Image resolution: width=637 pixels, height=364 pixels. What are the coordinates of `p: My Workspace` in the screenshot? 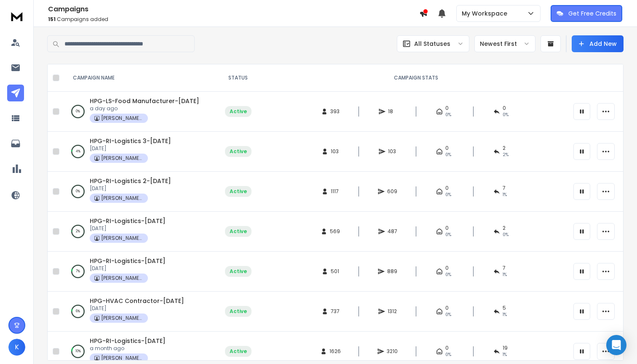 It's located at (486, 13).